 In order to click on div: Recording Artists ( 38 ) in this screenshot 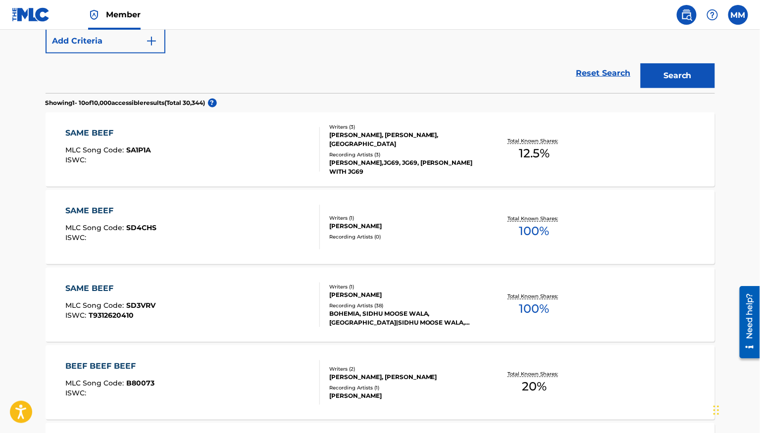, I will do `click(404, 305)`.